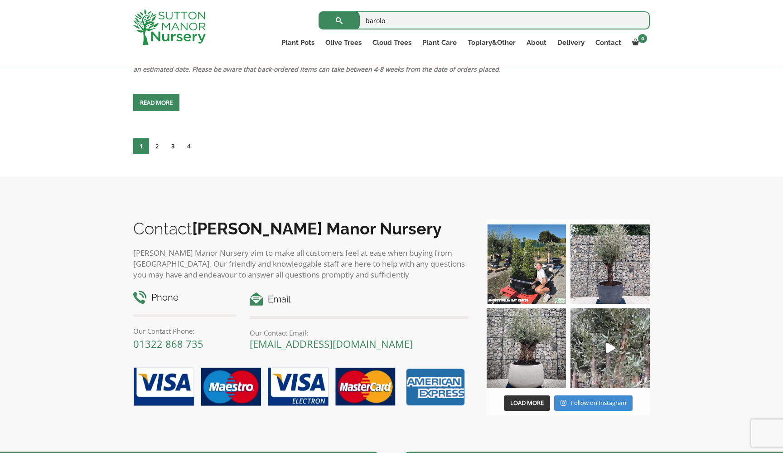 The width and height of the screenshot is (783, 453). What do you see at coordinates (643, 39) in the screenshot?
I see `span: 0` at bounding box center [643, 39].